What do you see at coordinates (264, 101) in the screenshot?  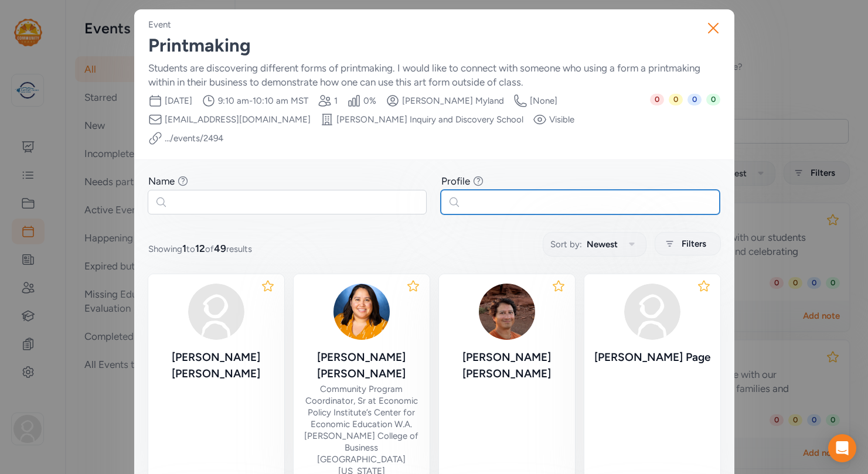 I see `span: 9:10 am - 10:10 am MST` at bounding box center [264, 101].